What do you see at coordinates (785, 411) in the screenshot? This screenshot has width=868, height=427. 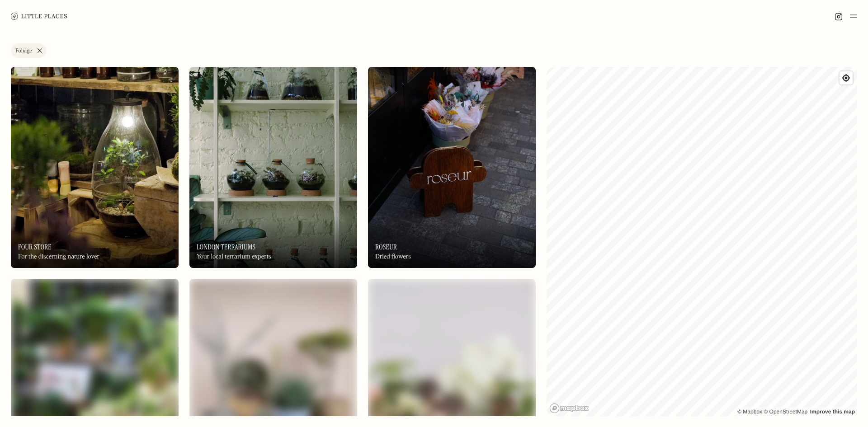 I see `a: OpenStreetMap` at bounding box center [785, 411].